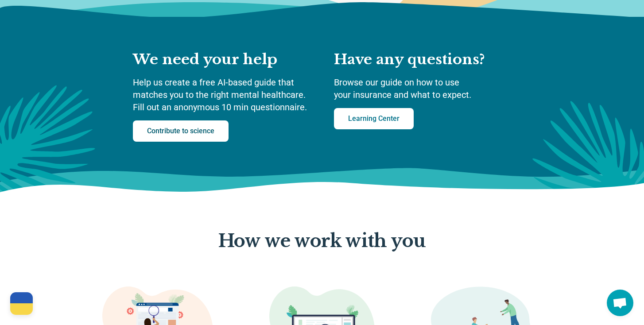  What do you see at coordinates (181, 131) in the screenshot?
I see `a: Contribute to science` at bounding box center [181, 131].